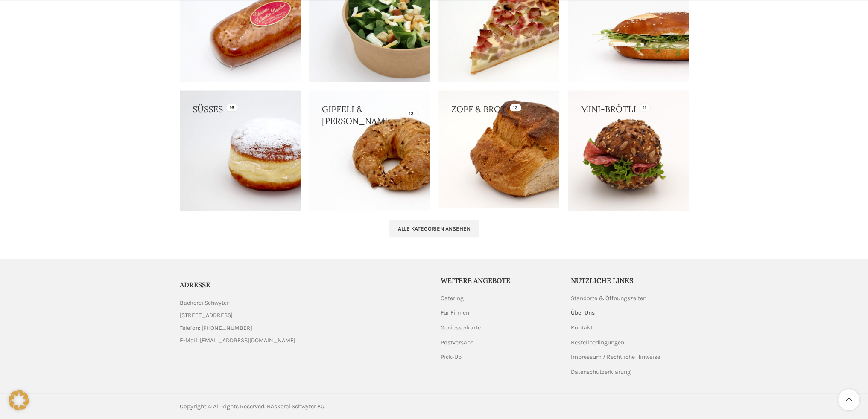  What do you see at coordinates (848, 400) in the screenshot?
I see `a: Scroll to top button` at bounding box center [848, 400].